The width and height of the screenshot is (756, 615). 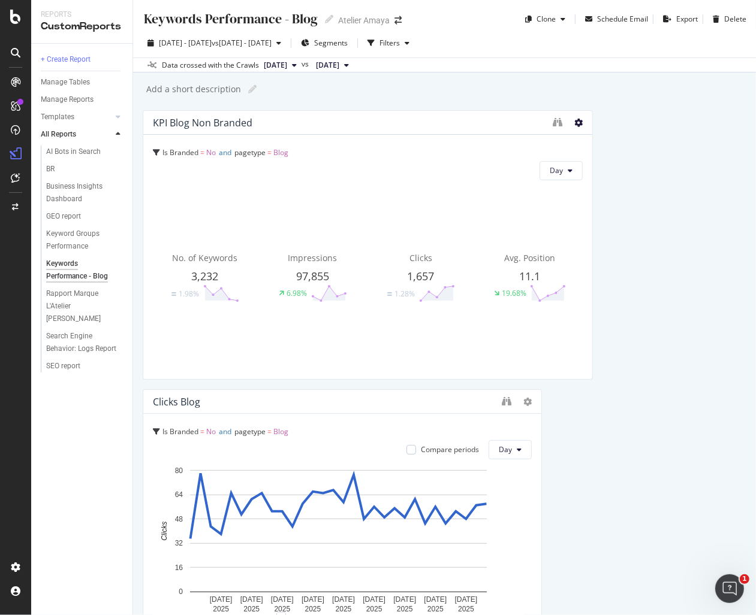 What do you see at coordinates (82, 26) in the screenshot?
I see `div: CustomReports` at bounding box center [82, 26].